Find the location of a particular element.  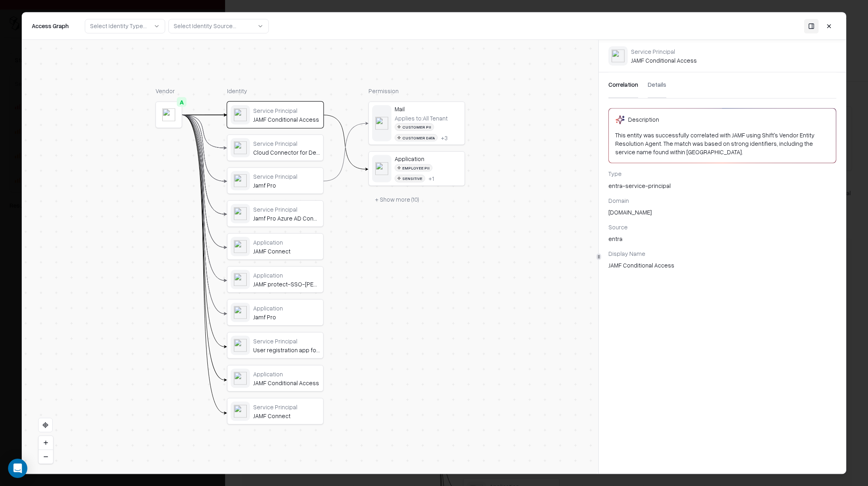

div: Sensitive is located at coordinates (410, 179).